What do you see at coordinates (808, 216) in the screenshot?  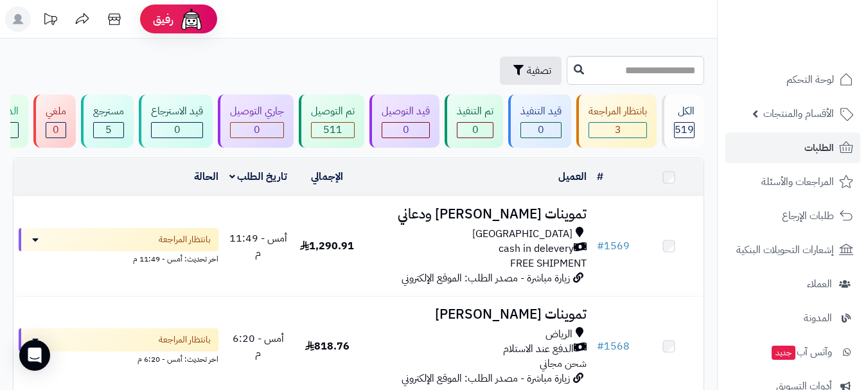 I see `span: طلبات الإرجاع` at bounding box center [808, 216].